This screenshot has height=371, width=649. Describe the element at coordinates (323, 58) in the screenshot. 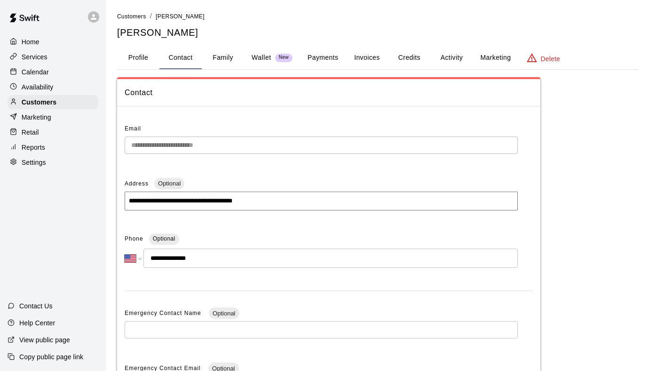

I see `button: Payments` at that location.